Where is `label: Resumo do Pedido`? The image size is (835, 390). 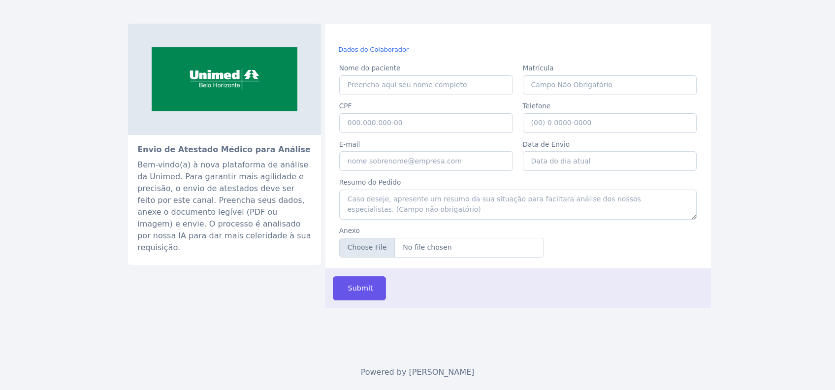
label: Resumo do Pedido is located at coordinates (518, 182).